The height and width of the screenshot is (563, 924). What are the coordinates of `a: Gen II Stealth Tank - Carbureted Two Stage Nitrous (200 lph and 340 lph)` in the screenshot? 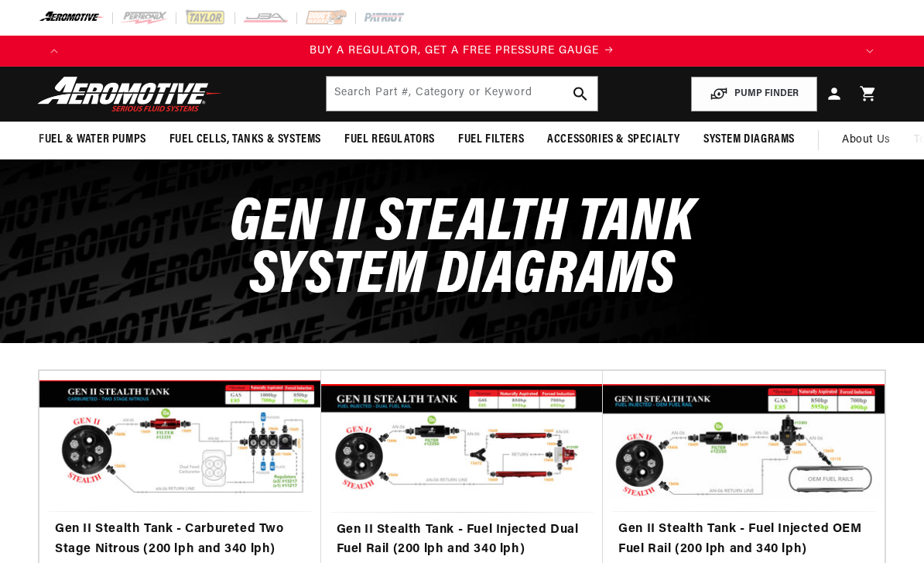 It's located at (181, 539).